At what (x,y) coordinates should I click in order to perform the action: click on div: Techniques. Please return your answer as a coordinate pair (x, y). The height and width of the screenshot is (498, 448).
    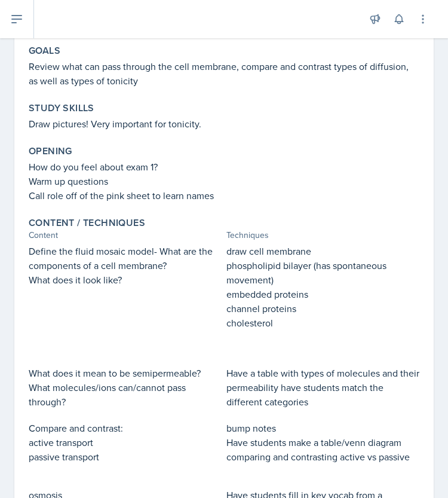
    Looking at the image, I should click on (322, 235).